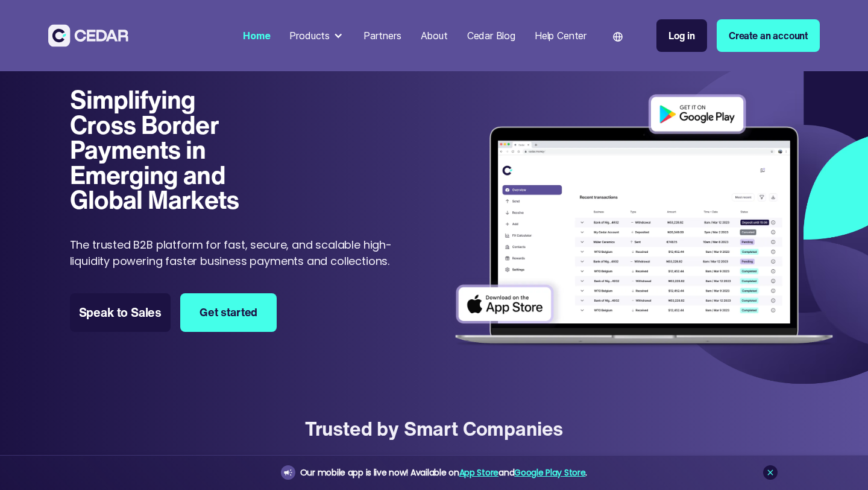  I want to click on a: Partners, so click(382, 35).